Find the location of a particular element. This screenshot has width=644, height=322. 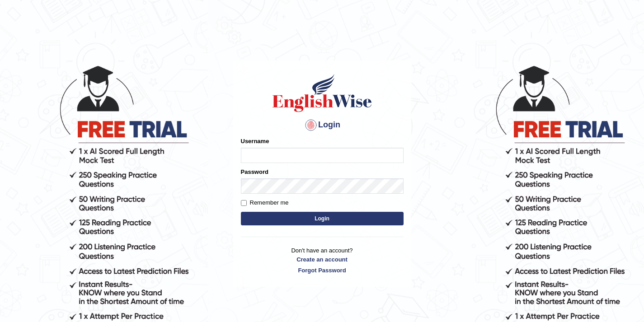

p: Don't have an account? is located at coordinates (322, 260).